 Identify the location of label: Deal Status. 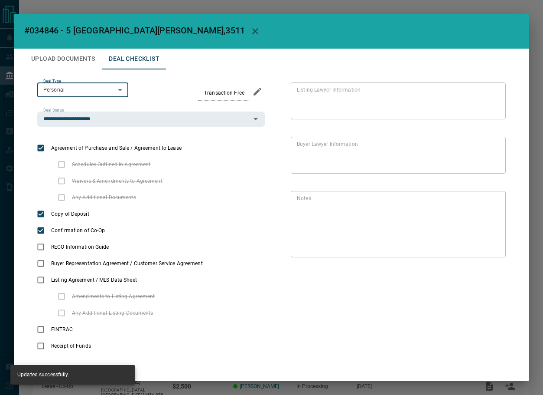
(53, 110).